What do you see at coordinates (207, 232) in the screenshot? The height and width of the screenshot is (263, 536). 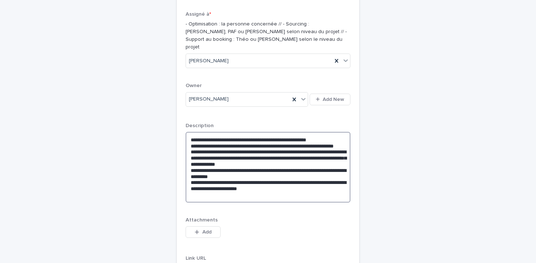 I see `span: Add` at bounding box center [207, 232].